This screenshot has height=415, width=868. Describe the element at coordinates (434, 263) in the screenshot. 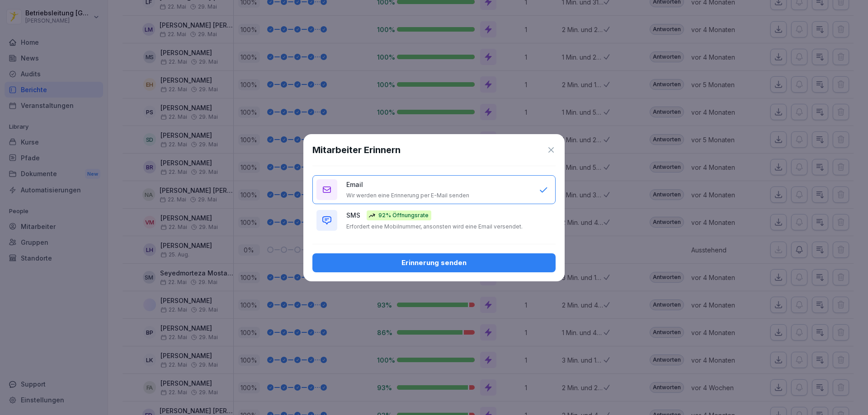

I see `div: Erinnerung senden` at that location.